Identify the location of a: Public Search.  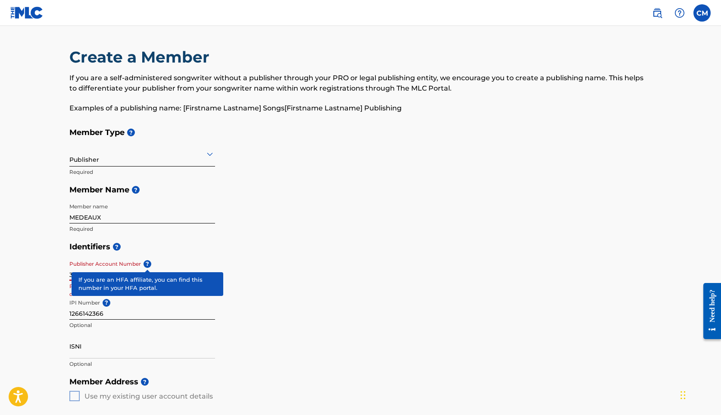
(657, 13).